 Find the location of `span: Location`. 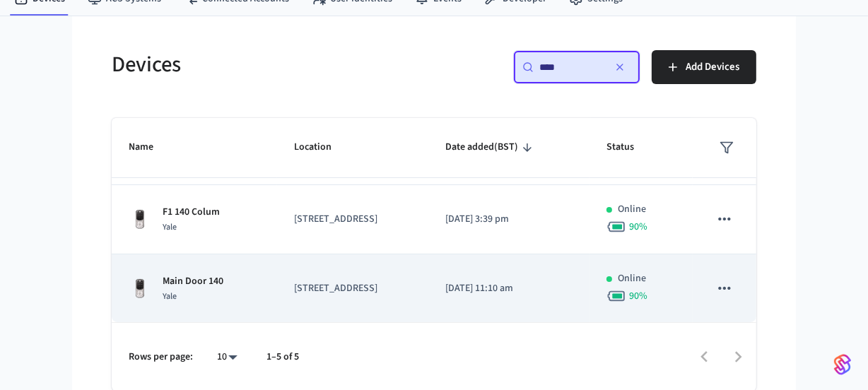

span: Location is located at coordinates (322, 147).